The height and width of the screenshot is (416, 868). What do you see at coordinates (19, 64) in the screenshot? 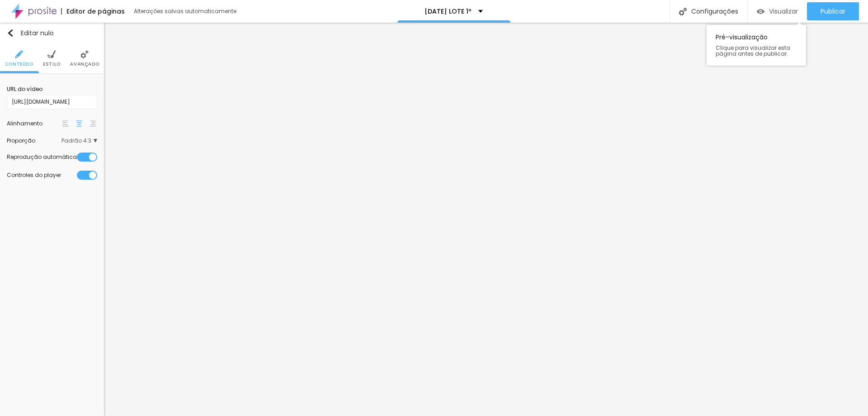
I see `font: Conteúdo` at bounding box center [19, 64].